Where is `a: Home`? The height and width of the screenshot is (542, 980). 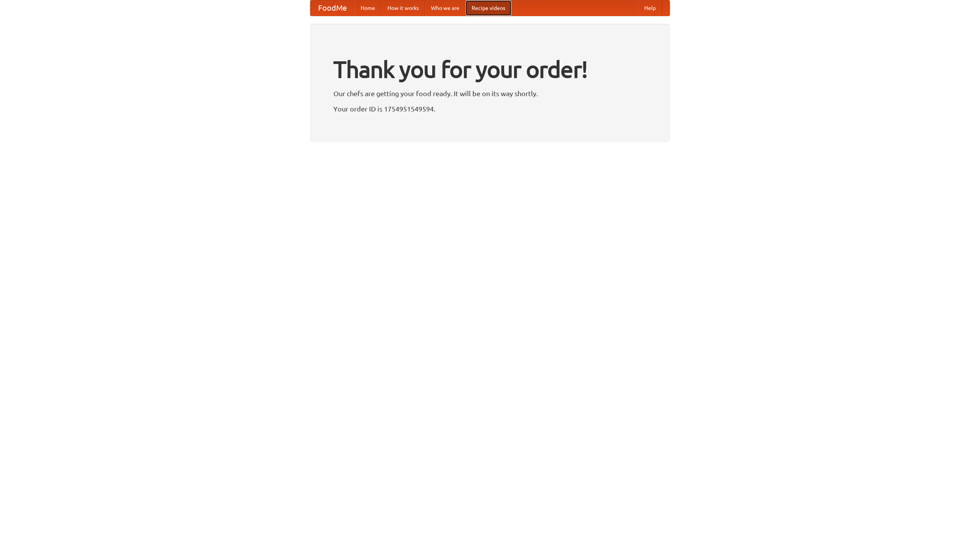 a: Home is located at coordinates (368, 8).